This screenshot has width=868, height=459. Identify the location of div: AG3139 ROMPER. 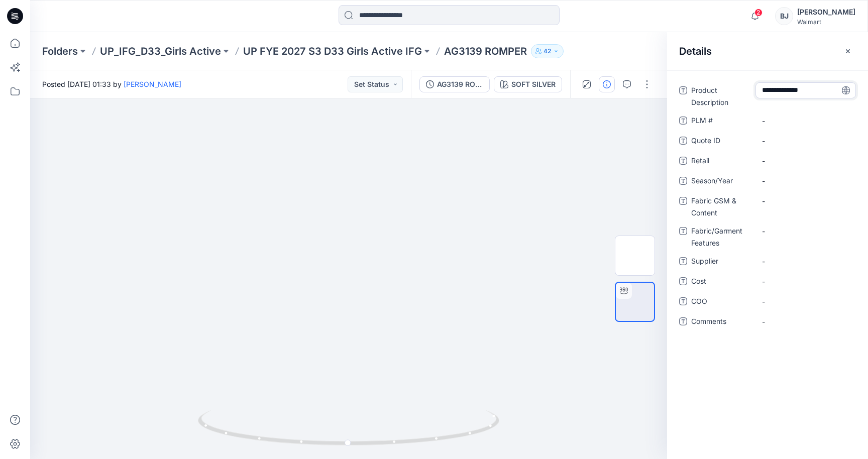
(460, 85).